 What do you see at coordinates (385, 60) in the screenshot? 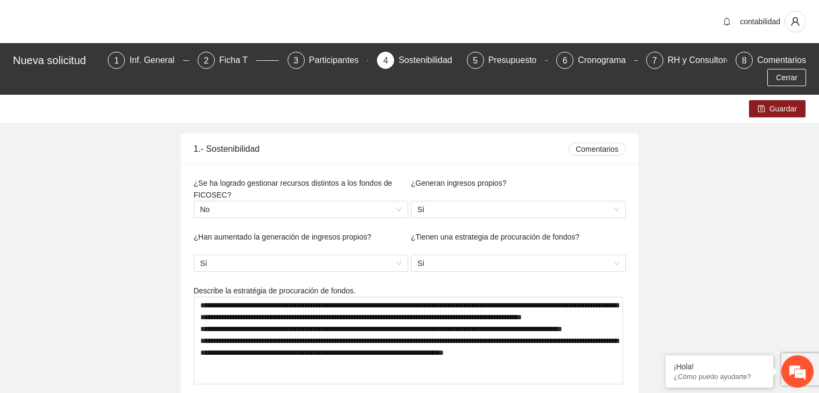
I see `span: 4` at bounding box center [385, 60].